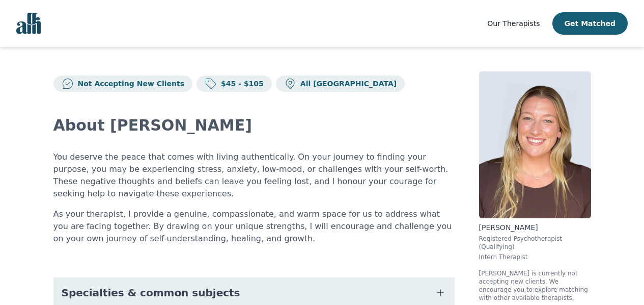 Image resolution: width=644 pixels, height=305 pixels. I want to click on img: alli logo, so click(29, 23).